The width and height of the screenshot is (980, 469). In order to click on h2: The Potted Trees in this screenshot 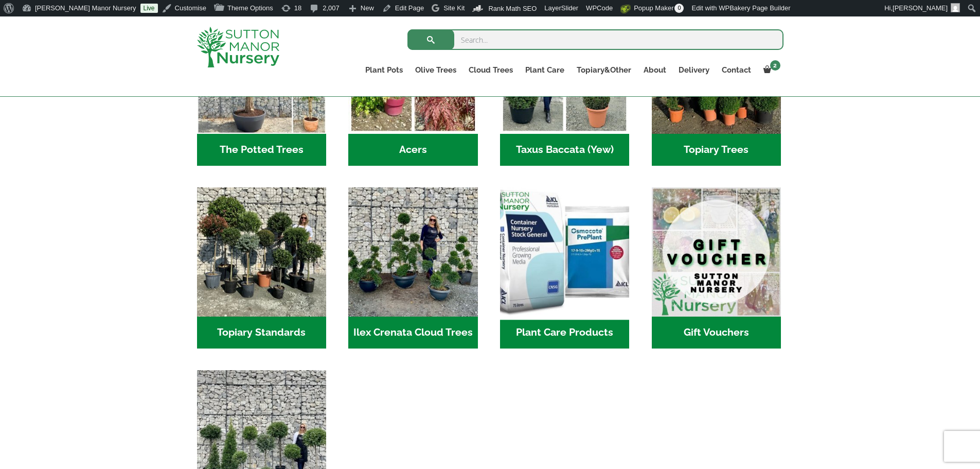, I will do `click(261, 150)`.